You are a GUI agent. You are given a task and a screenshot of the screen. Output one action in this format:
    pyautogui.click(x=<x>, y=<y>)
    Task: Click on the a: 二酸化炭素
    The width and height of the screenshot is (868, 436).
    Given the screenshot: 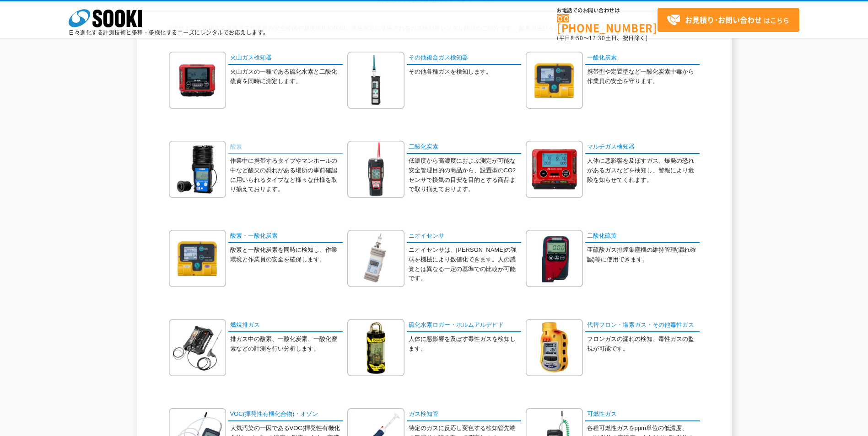 What is the action you would take?
    pyautogui.click(x=464, y=147)
    